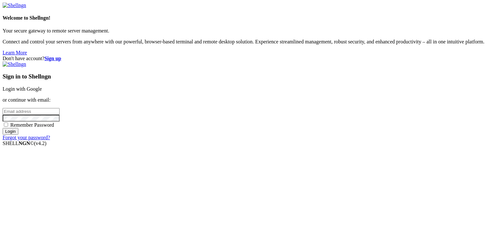  I want to click on p: Connect and control your servers from anywhere with our powerful, browser-based terminal and remo..., so click(243, 42).